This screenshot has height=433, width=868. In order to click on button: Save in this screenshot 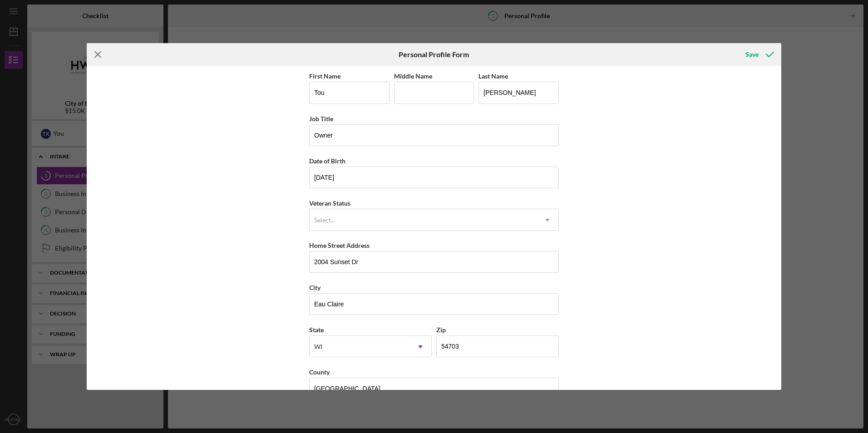, I will do `click(759, 55)`.